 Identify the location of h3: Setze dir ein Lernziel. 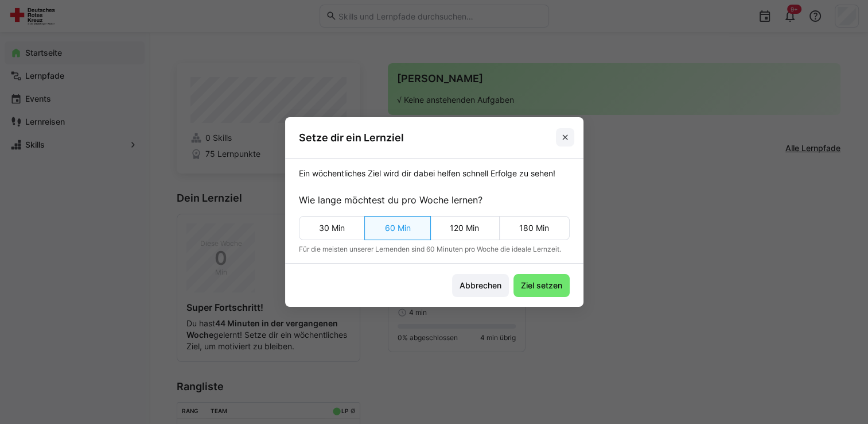
(351, 137).